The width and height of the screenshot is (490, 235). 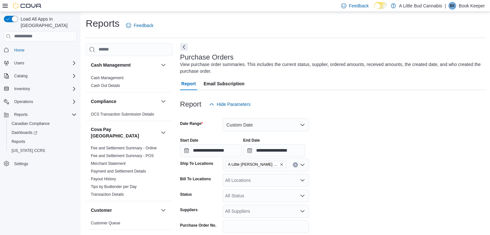 What do you see at coordinates (107, 195) in the screenshot?
I see `span: Transaction Details` at bounding box center [107, 195].